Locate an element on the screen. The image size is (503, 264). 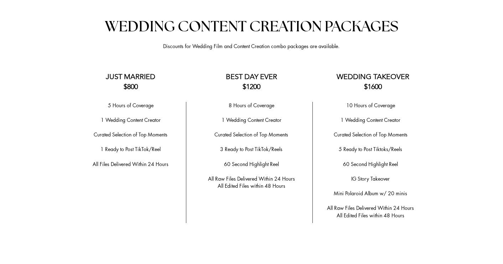
span: All Files Delivered Within 24 Hours is located at coordinates (130, 164).